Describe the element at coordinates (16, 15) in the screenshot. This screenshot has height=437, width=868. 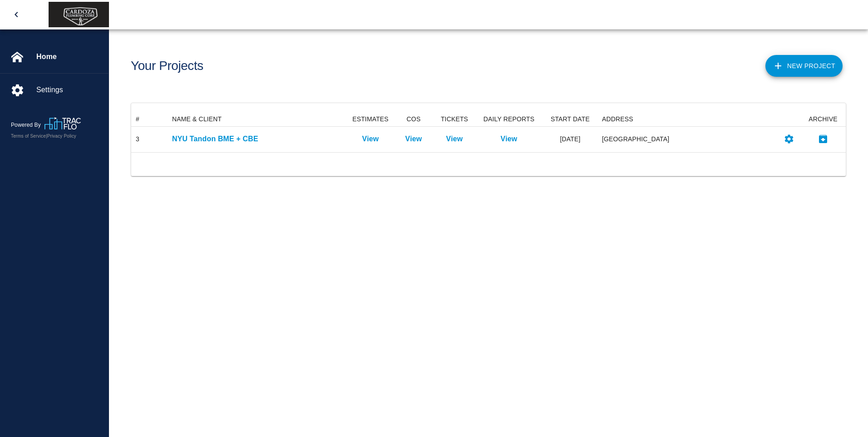
I see `button: open drawer` at that location.